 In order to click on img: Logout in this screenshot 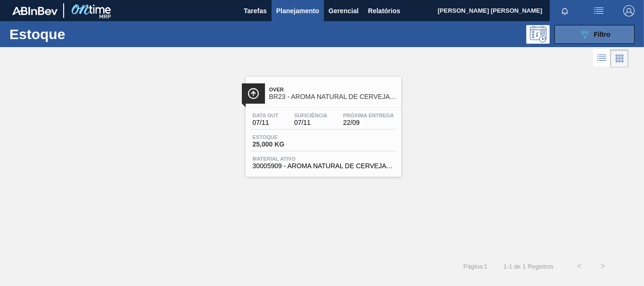, I will do `click(629, 11)`.